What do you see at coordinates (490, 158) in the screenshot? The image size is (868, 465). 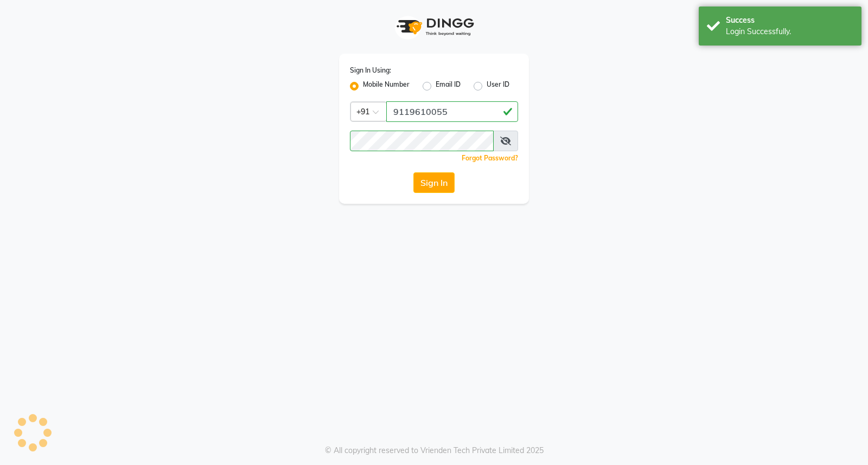 I see `a: Forgot Password?` at bounding box center [490, 158].